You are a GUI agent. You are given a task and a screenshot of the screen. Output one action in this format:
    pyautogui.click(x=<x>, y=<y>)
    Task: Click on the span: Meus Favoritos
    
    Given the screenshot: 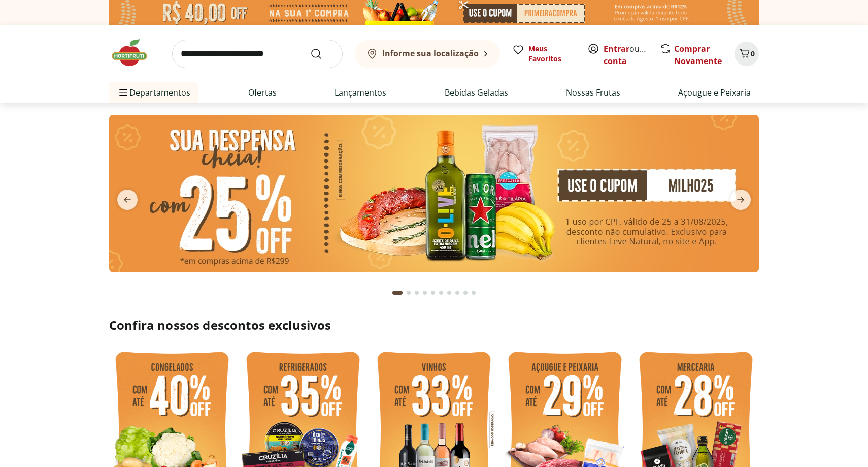 What is the action you would take?
    pyautogui.click(x=552, y=54)
    